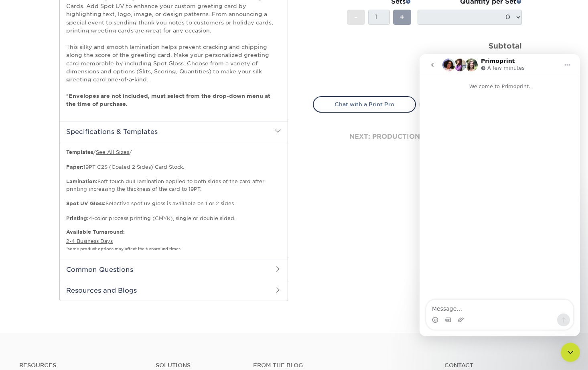 The width and height of the screenshot is (588, 370). What do you see at coordinates (417, 136) in the screenshot?
I see `div: next: production times & shipping` at bounding box center [417, 136].